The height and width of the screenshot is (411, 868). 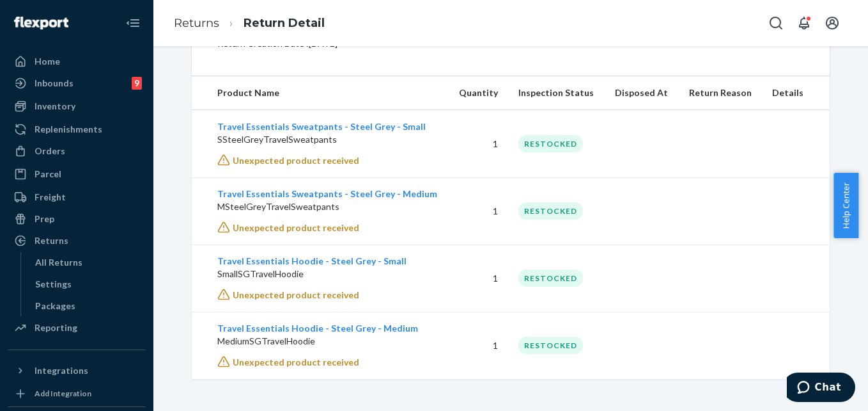 What do you see at coordinates (77, 129) in the screenshot?
I see `a: Replenishments` at bounding box center [77, 129].